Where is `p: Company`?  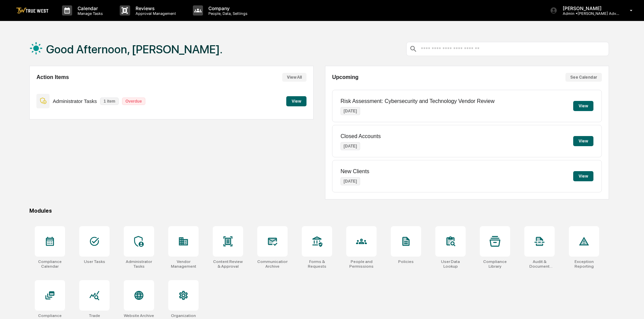 p: Company is located at coordinates (227, 8).